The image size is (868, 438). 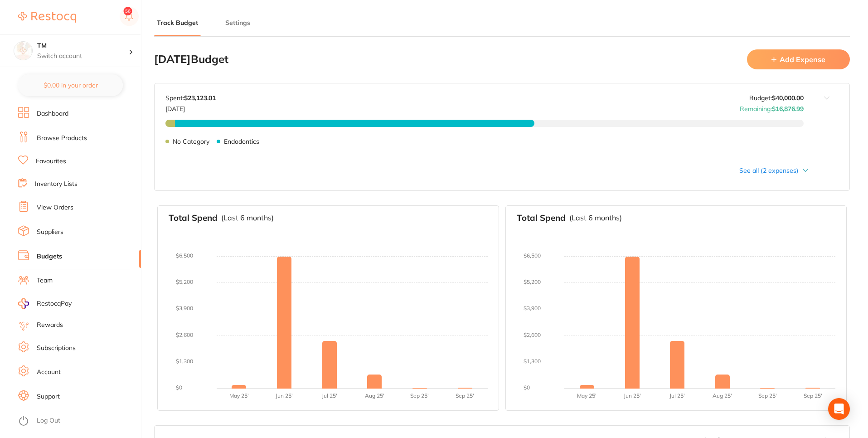 What do you see at coordinates (23, 51) in the screenshot?
I see `img: TM` at bounding box center [23, 51].